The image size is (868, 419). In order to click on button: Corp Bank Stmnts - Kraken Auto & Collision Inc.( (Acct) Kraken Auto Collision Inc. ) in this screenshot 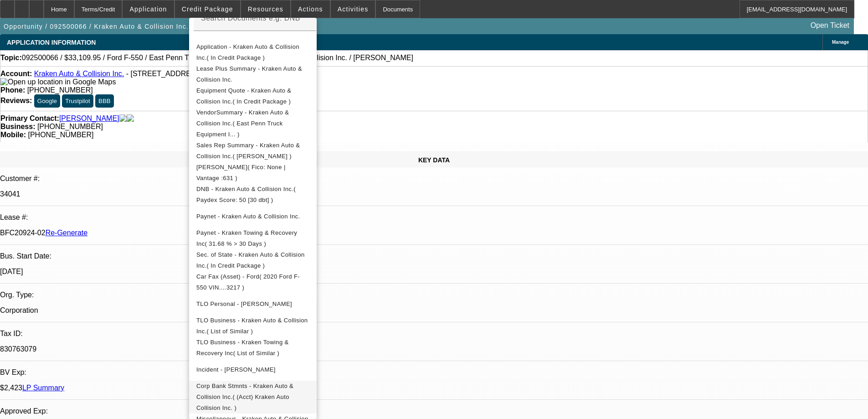, I will do `click(253, 397)`.